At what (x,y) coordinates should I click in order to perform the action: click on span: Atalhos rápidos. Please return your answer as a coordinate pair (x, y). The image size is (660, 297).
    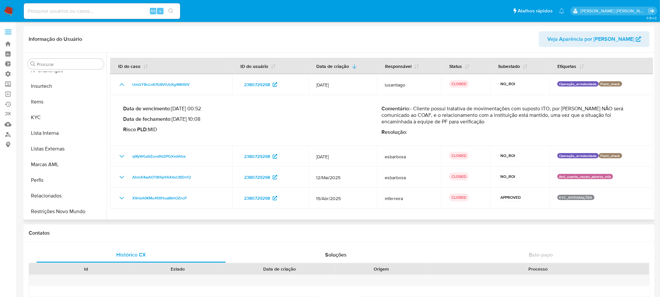
    Looking at the image, I should click on (535, 11).